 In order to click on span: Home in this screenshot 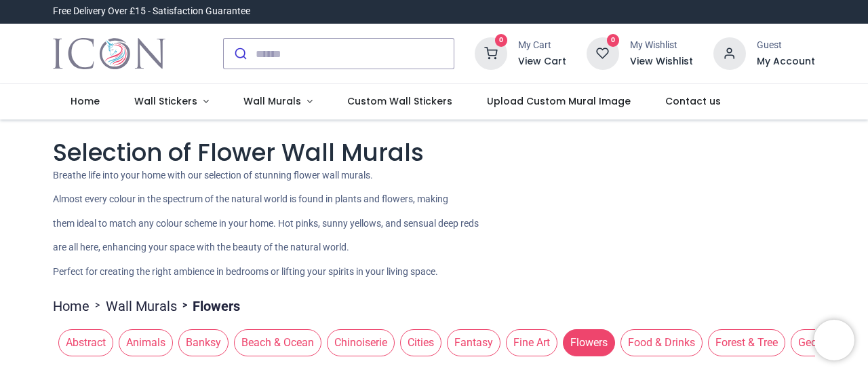, I will do `click(85, 101)`.